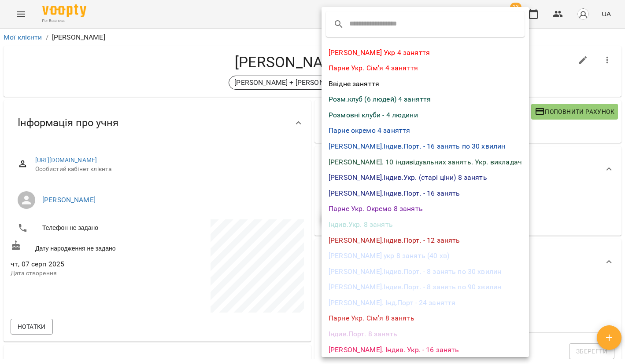 This screenshot has height=364, width=625. I want to click on li: Парне Укр. Окремо 8 занять, so click(425, 209).